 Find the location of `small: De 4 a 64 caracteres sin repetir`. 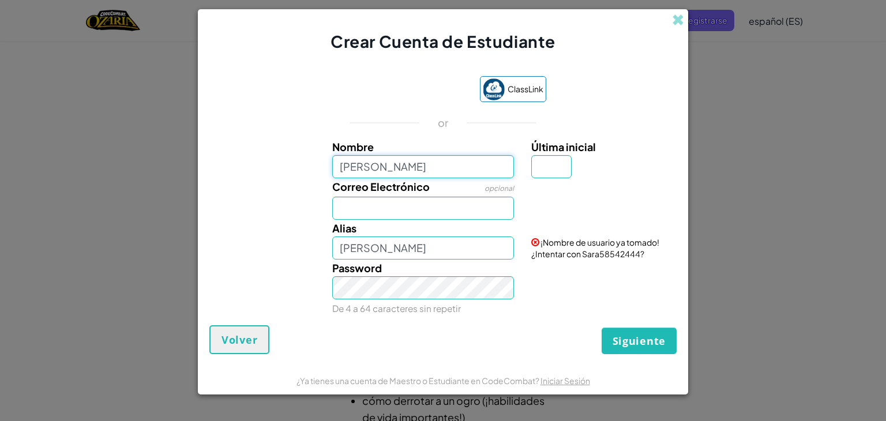

small: De 4 a 64 caracteres sin repetir is located at coordinates (396, 308).